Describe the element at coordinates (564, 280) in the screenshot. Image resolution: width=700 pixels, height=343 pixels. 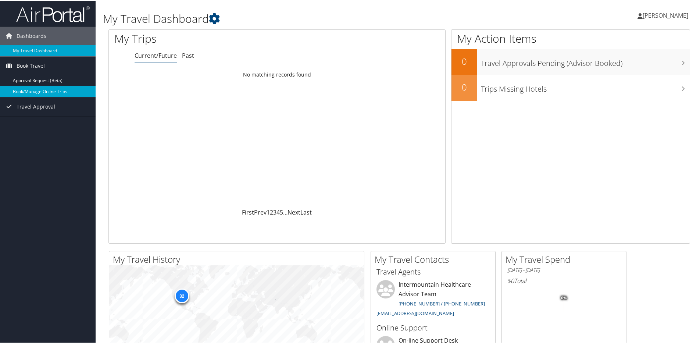
I see `h6: Total` at that location.